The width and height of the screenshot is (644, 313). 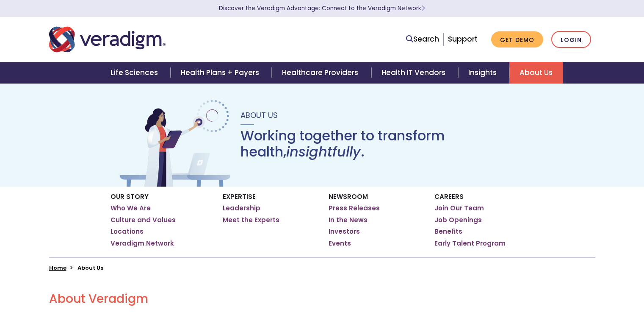 What do you see at coordinates (463, 39) in the screenshot?
I see `a: Support` at bounding box center [463, 39].